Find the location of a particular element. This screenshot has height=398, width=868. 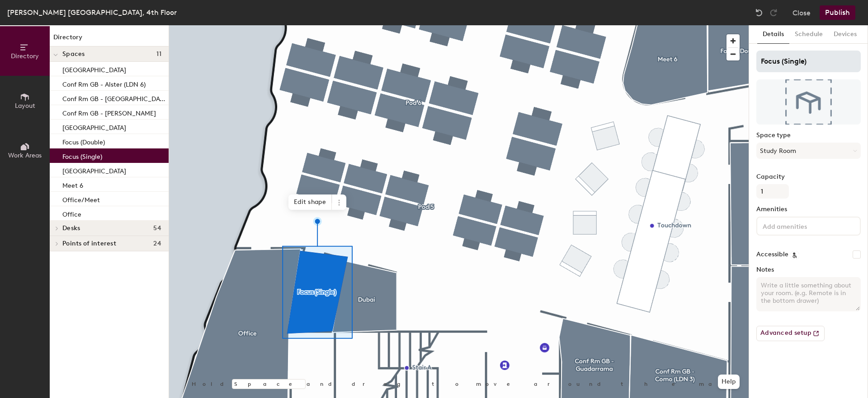

h1: Directory is located at coordinates (109, 39).